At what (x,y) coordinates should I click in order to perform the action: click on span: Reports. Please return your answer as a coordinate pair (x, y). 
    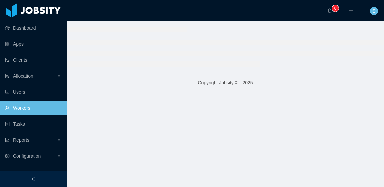
    Looking at the image, I should click on (21, 140).